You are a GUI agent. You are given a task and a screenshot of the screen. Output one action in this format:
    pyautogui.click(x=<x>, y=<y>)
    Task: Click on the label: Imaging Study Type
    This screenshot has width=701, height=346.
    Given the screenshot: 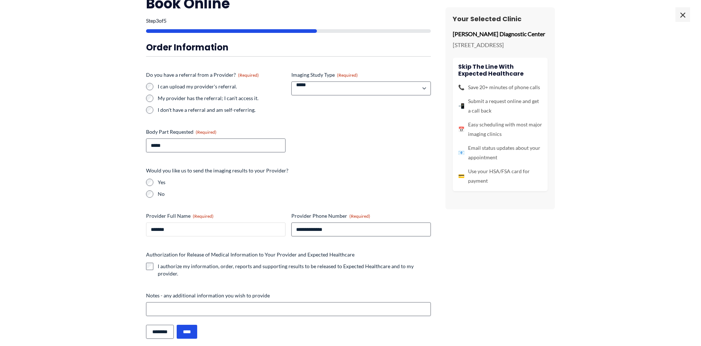 What is the action you would take?
    pyautogui.click(x=361, y=75)
    